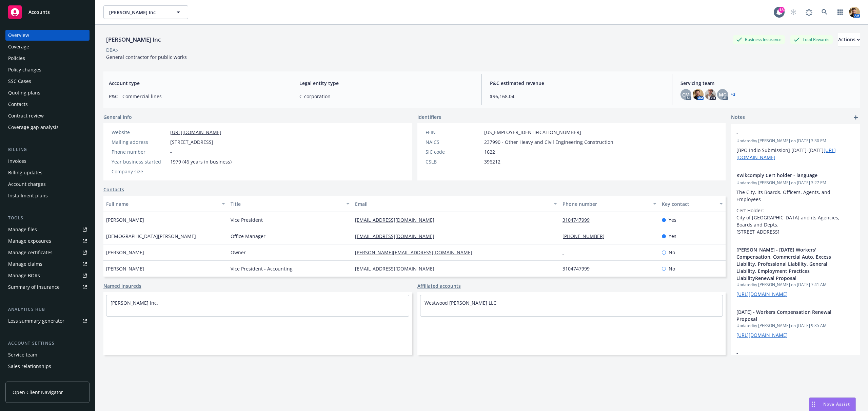 The height and width of the screenshot is (411, 868). I want to click on span: Office Manager, so click(248, 236).